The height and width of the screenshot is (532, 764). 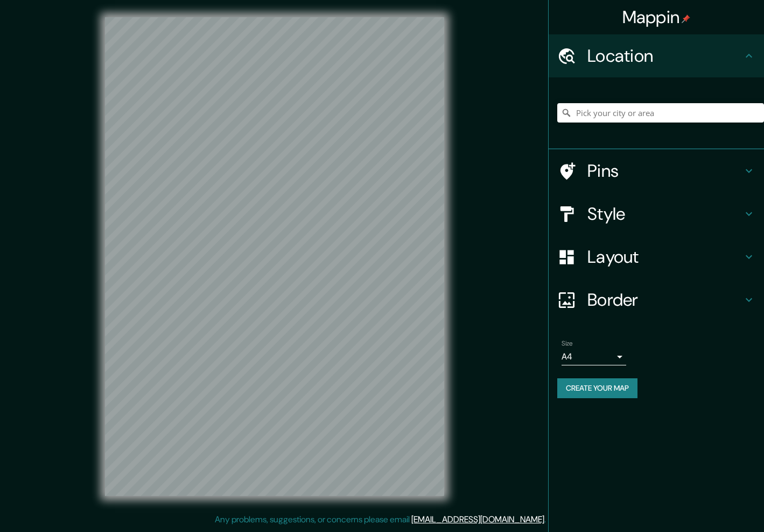 What do you see at coordinates (656, 171) in the screenshot?
I see `div: Pins` at bounding box center [656, 171].